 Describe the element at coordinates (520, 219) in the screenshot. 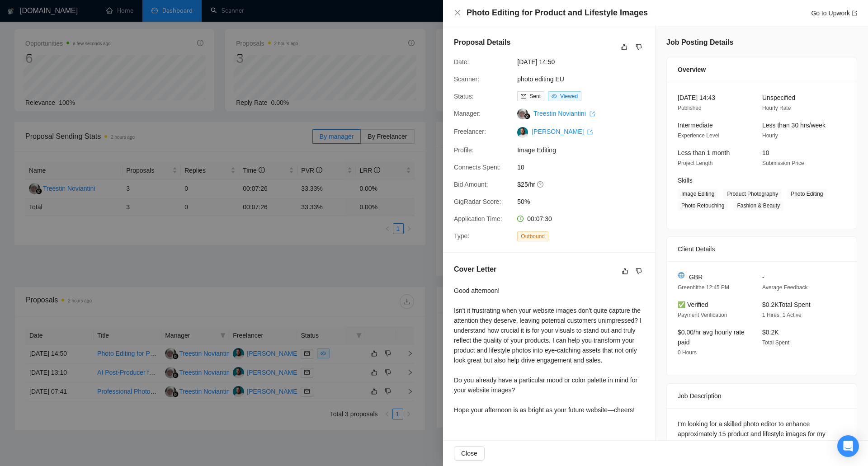

I see `span: clock-circle` at that location.